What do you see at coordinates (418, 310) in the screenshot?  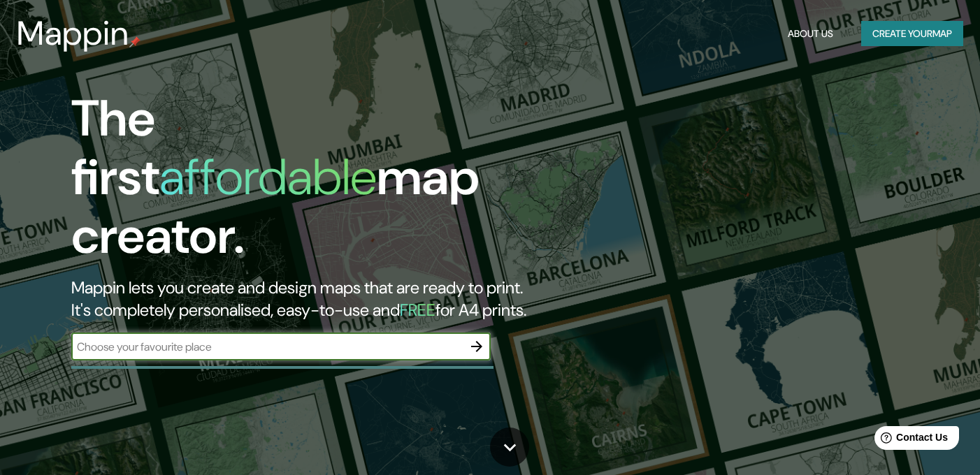 I see `h5: FREE` at bounding box center [418, 310].